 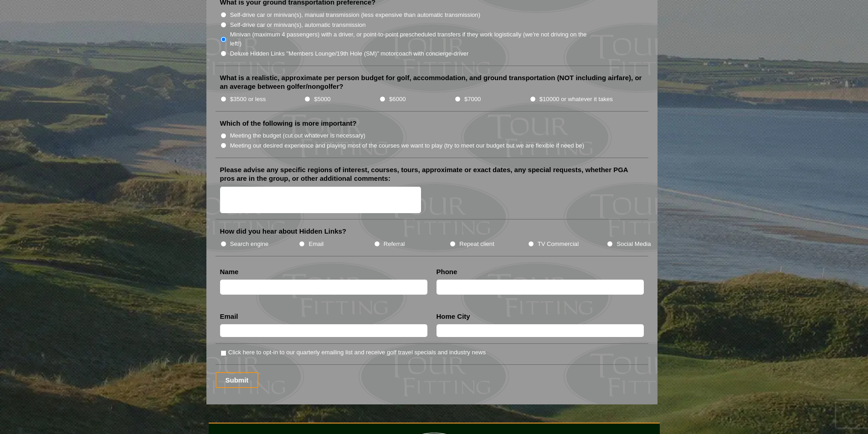 What do you see at coordinates (472, 99) in the screenshot?
I see `label: $7000` at bounding box center [472, 99].